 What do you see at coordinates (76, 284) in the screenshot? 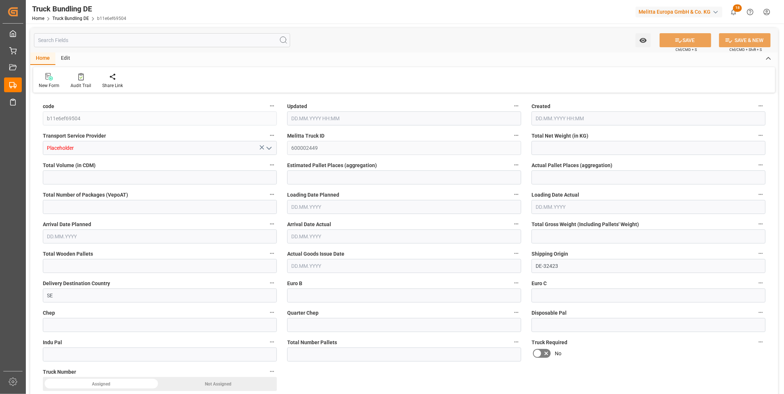
I see `span: Delivery Destination Country` at bounding box center [76, 284].